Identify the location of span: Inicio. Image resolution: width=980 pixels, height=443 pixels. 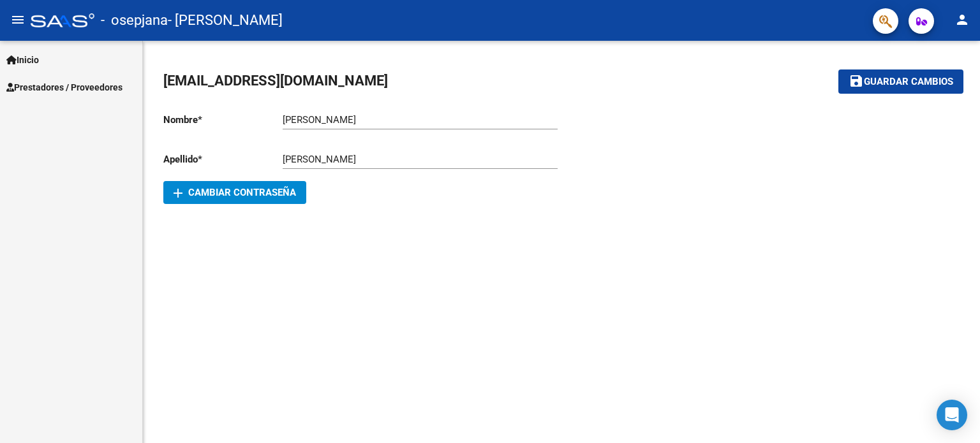
(22, 60).